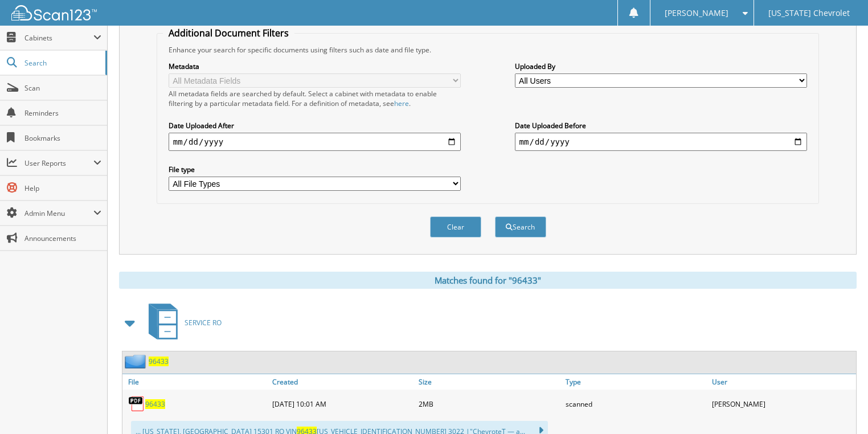 This screenshot has height=434, width=868. What do you see at coordinates (315, 169) in the screenshot?
I see `label: File type` at bounding box center [315, 169].